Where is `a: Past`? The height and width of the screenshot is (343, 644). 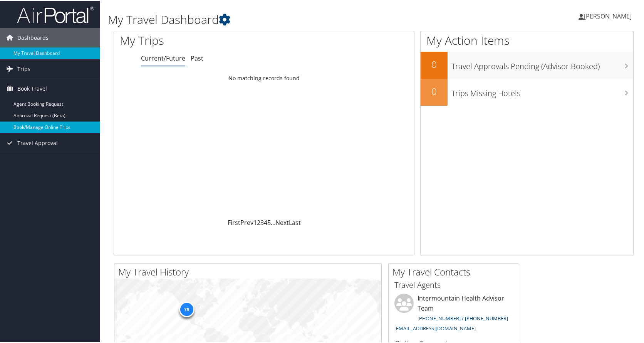 a: Past is located at coordinates (197, 58).